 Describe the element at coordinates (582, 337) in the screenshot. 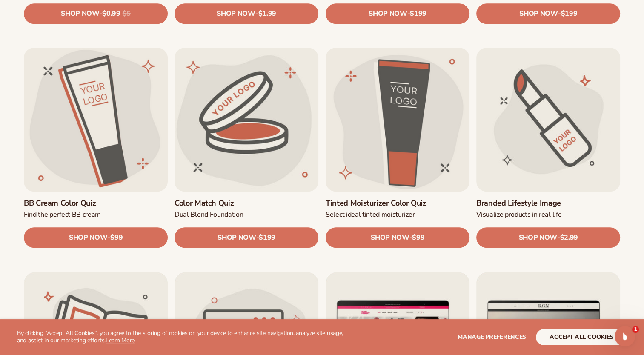

I see `button: accept all cookies` at that location.